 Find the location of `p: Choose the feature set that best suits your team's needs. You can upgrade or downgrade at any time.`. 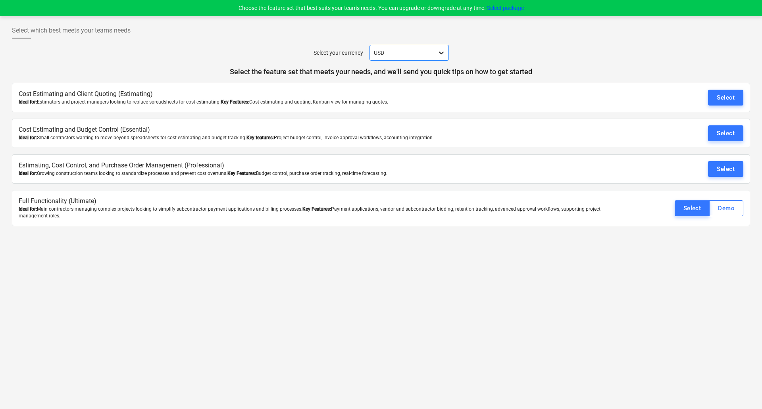

p: Choose the feature set that best suits your team's needs. You can upgrade or downgrade at any time. is located at coordinates (381, 8).